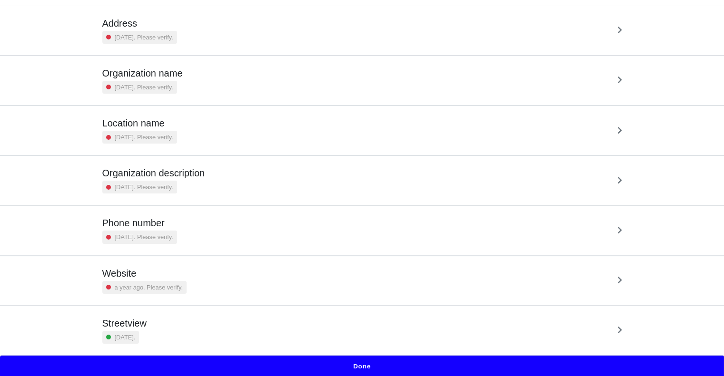  Describe the element at coordinates (144, 274) in the screenshot. I see `h5: Website` at that location.